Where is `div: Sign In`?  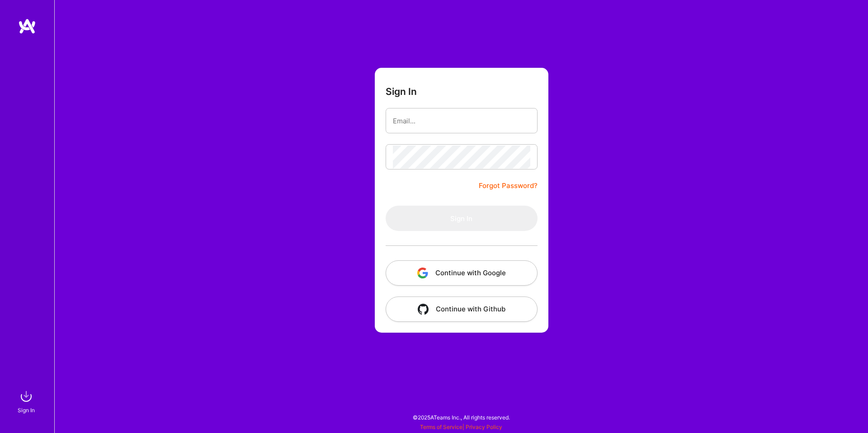 div: Sign In is located at coordinates (26, 410).